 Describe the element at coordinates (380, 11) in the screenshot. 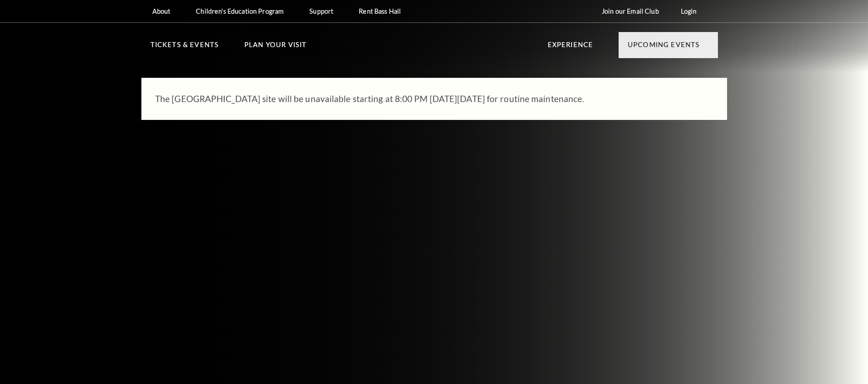

I see `p: Rent Bass Hall` at that location.